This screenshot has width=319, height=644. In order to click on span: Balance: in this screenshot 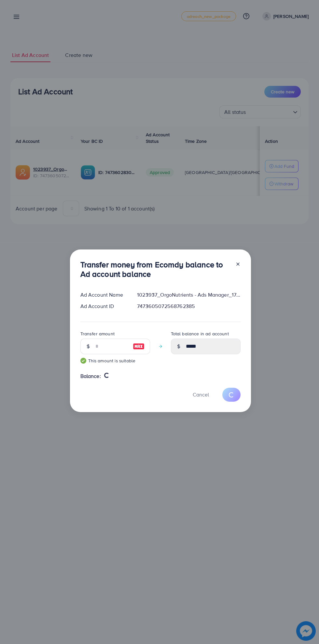, I will do `click(91, 376)`.